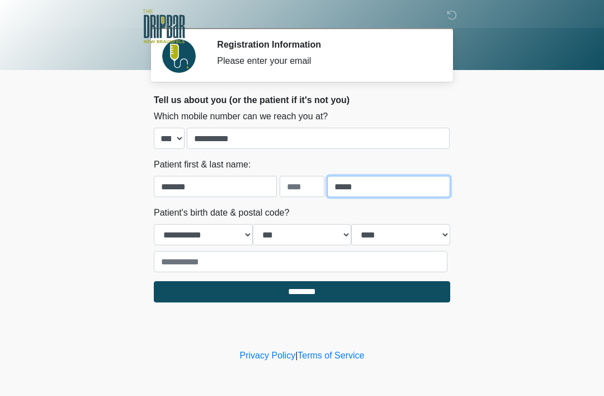  I want to click on a: Terms of Service, so click(331, 355).